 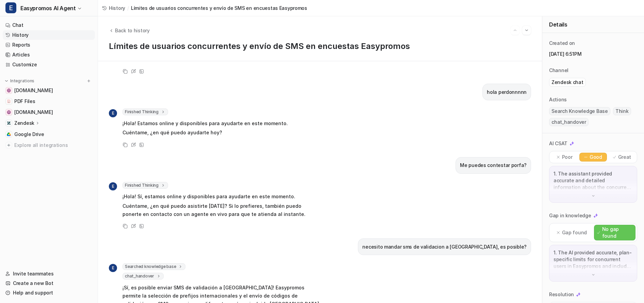 What do you see at coordinates (129, 30) in the screenshot?
I see `button: Back to history` at bounding box center [129, 30].